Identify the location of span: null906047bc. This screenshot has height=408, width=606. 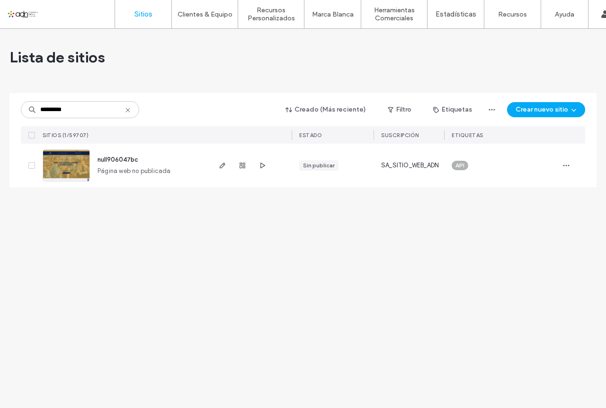
(118, 159).